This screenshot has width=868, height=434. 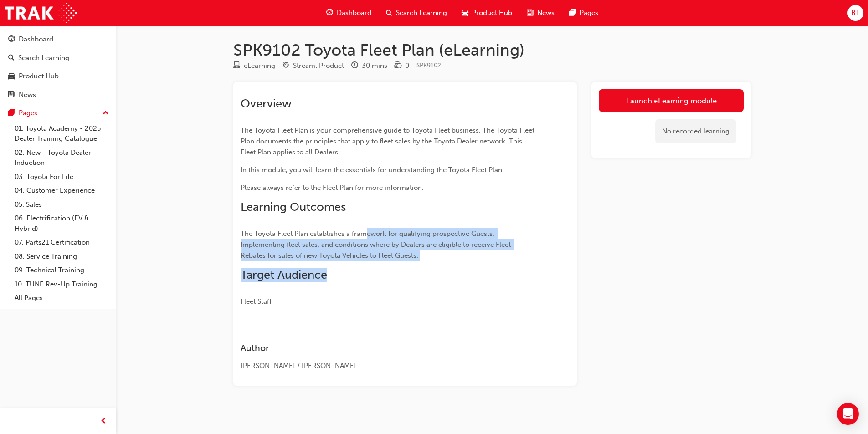 I want to click on span: Learning resource code, so click(x=429, y=65).